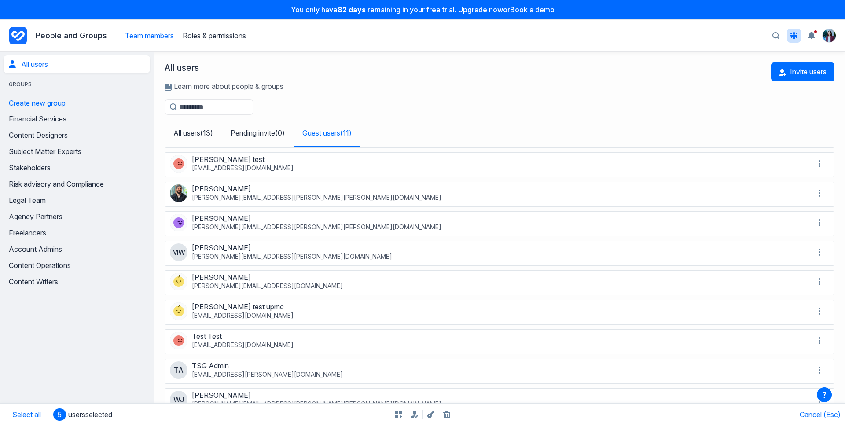 This screenshot has width=845, height=426. What do you see at coordinates (317, 198) in the screenshot?
I see `span: hugh.downer+testingssoprofiles@bynder.com` at bounding box center [317, 198].